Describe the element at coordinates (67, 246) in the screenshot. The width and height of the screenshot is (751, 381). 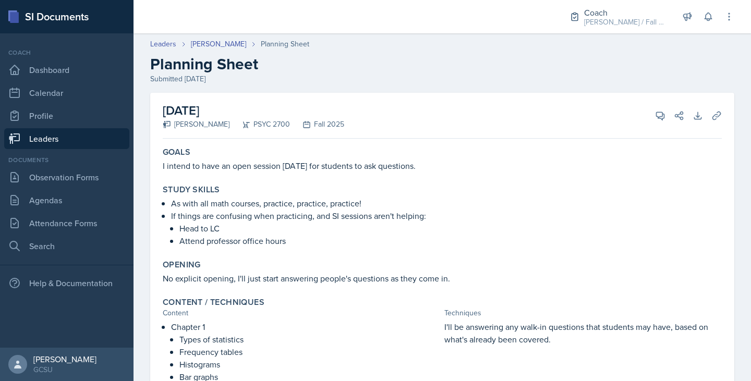
I see `a: Search` at that location.